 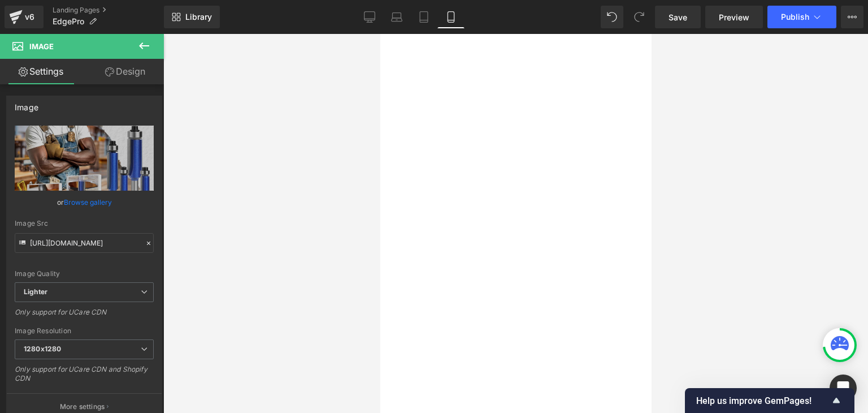 I want to click on span: Save, so click(x=678, y=17).